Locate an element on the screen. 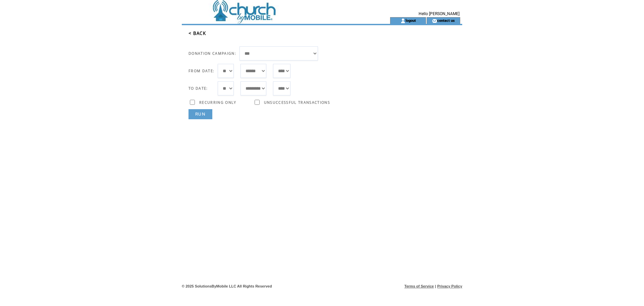 The height and width of the screenshot is (306, 644). img: contact_us_icon.gif is located at coordinates (434, 21).